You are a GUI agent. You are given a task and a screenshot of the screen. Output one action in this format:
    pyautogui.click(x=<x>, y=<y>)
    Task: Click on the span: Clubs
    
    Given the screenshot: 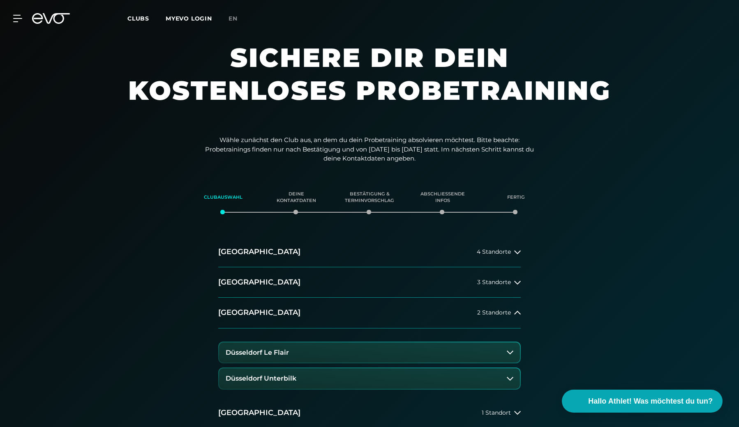 What is the action you would take?
    pyautogui.click(x=138, y=18)
    